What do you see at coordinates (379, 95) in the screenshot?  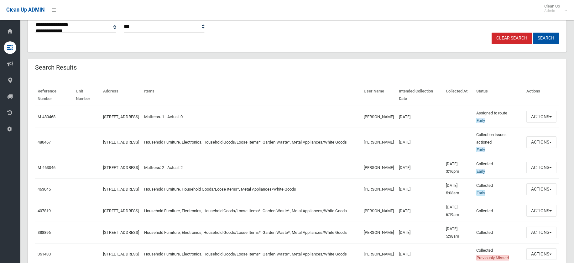 I see `th: User Name` at bounding box center [379, 95].